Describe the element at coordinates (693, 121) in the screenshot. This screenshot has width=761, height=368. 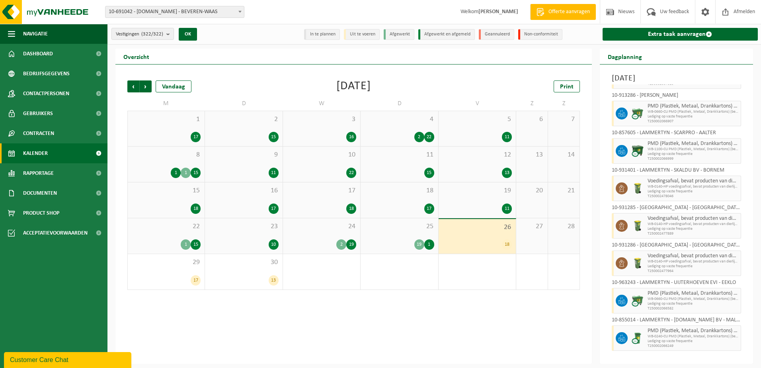
I see `span: T250002066907` at that location.